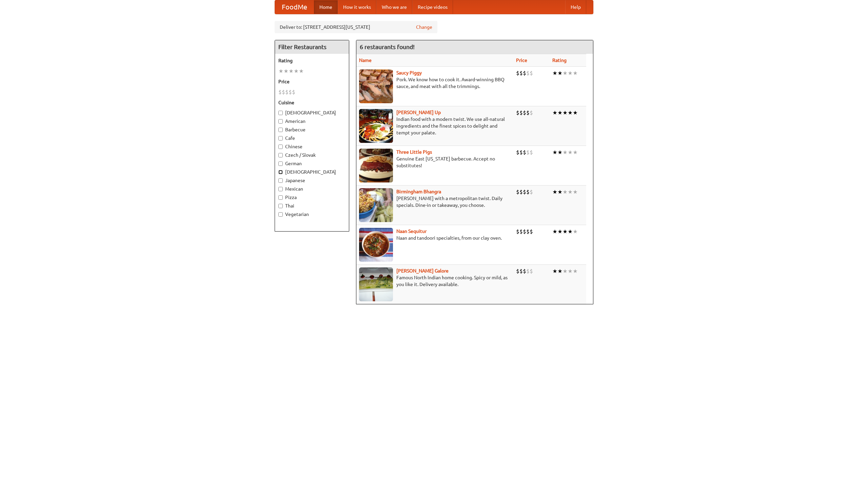 This screenshot has height=479, width=868. Describe the element at coordinates (312, 206) in the screenshot. I see `label: Thai` at that location.